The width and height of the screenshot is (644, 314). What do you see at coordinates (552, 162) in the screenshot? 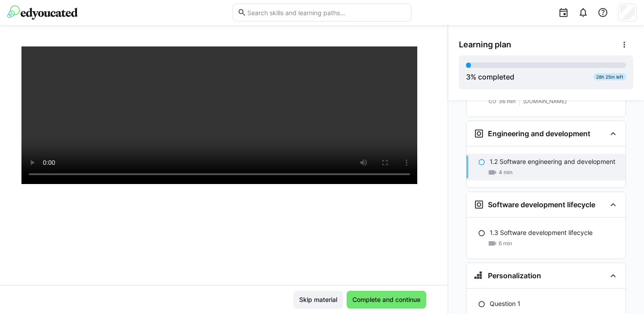
I see `p: 1.2 Software engineering and development` at bounding box center [552, 162].